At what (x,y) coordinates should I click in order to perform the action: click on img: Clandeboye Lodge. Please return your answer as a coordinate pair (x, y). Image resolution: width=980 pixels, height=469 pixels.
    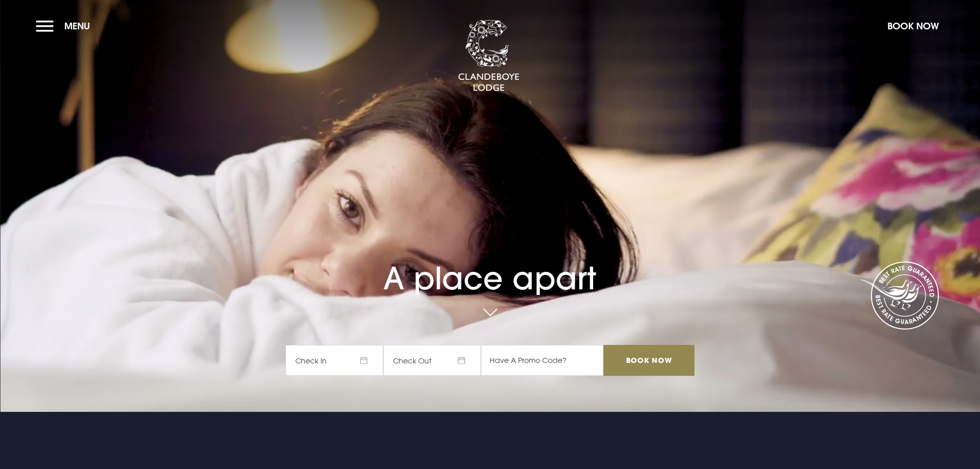
    Looking at the image, I should click on (489, 56).